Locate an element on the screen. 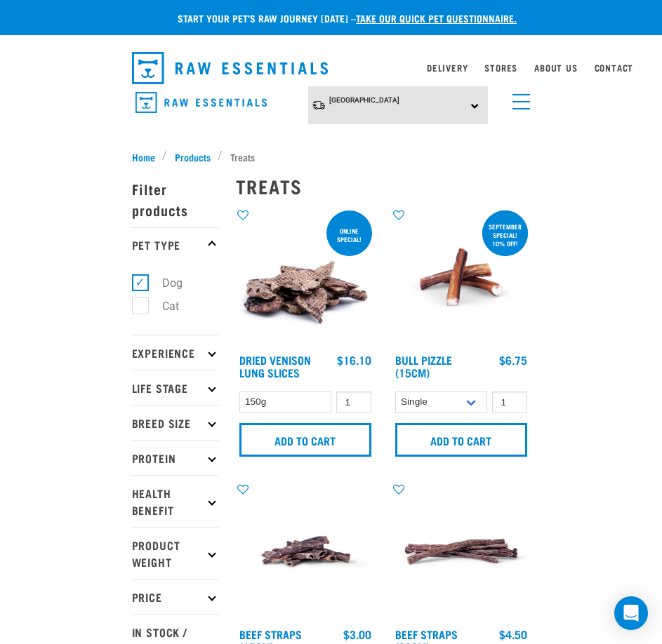 The height and width of the screenshot is (644, 662). span: Products is located at coordinates (192, 157).